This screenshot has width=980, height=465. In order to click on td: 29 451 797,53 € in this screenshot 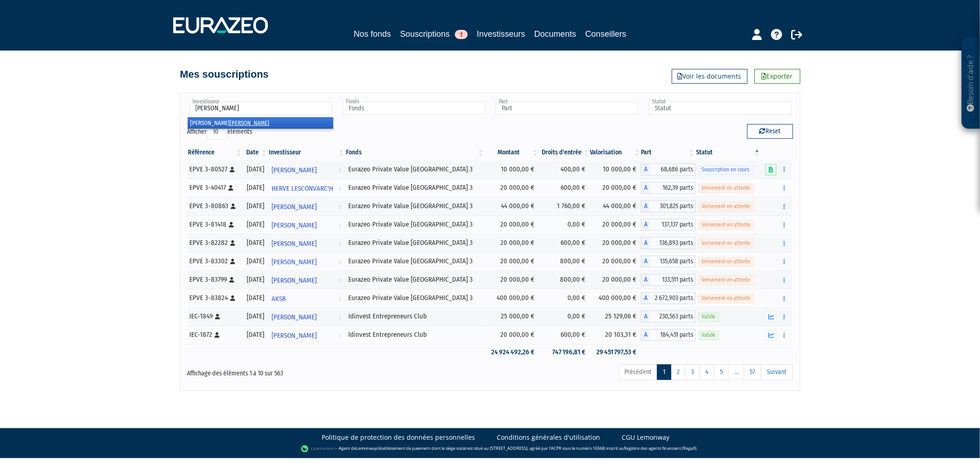, I will do `click(615, 352)`.